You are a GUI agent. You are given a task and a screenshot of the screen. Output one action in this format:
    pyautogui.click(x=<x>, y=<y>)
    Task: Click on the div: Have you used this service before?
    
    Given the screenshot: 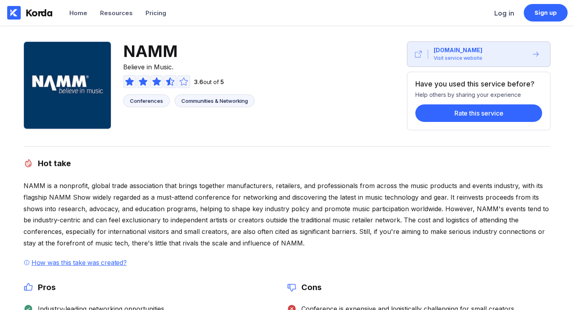 What is the action you would take?
    pyautogui.click(x=477, y=84)
    